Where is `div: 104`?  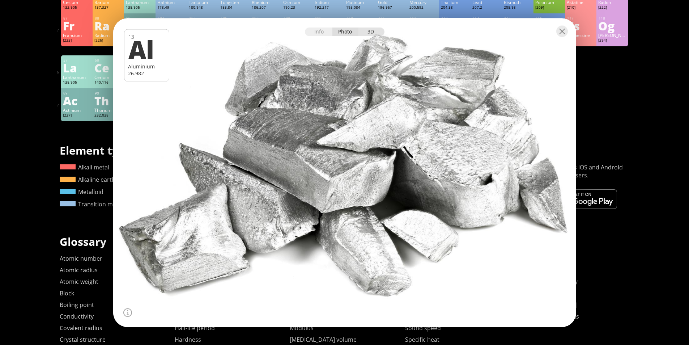 div: 104 is located at coordinates (172, 18).